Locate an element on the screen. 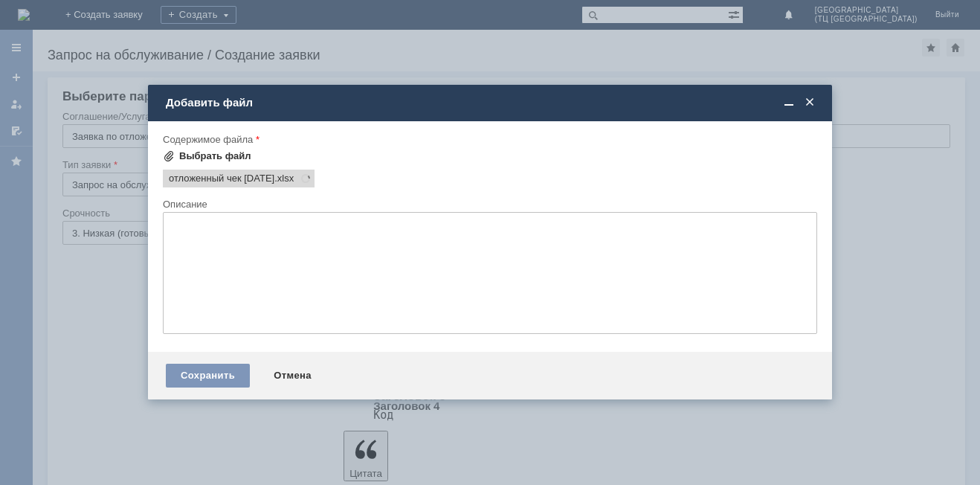 The height and width of the screenshot is (485, 980). div: добрый вечер! В программе есть отложенный чек, просьба удалить.Спасибо. is located at coordinates (111, 24).